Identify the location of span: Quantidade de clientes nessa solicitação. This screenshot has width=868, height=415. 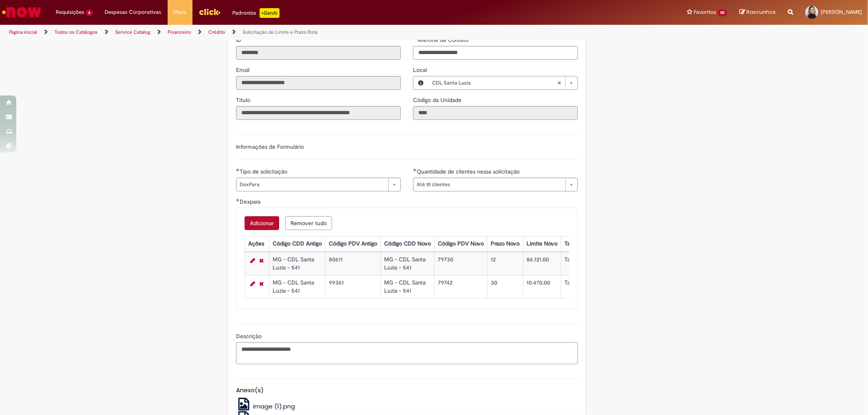
(469, 172).